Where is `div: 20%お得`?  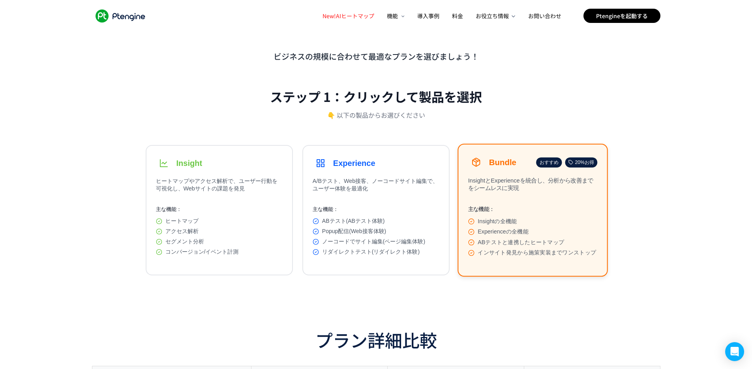
div: 20%お得 is located at coordinates (581, 162).